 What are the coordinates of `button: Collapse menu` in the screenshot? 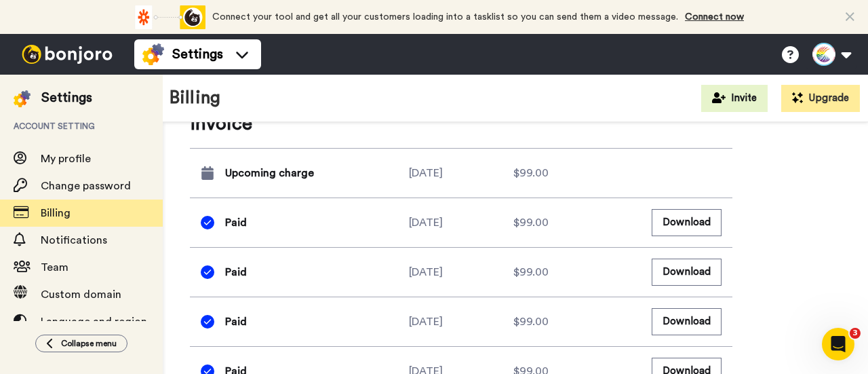 It's located at (81, 343).